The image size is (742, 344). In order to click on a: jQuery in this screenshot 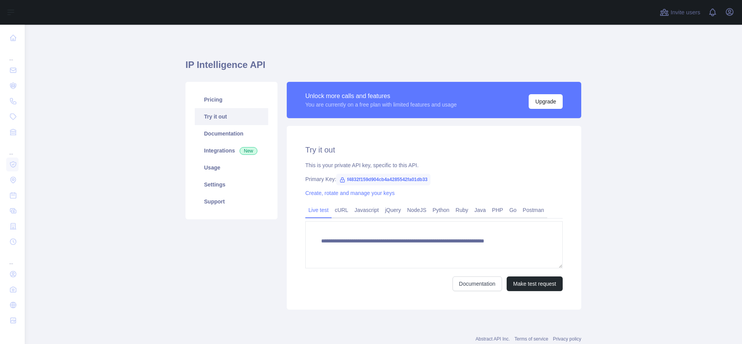, I will do `click(392, 210)`.